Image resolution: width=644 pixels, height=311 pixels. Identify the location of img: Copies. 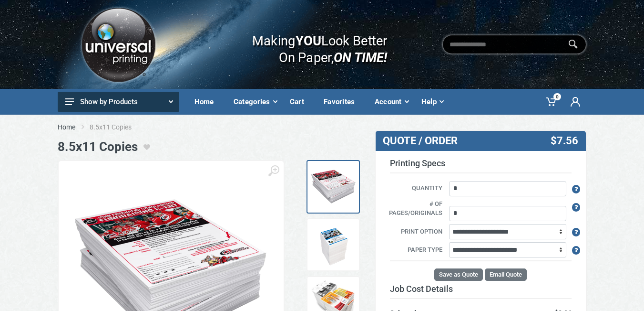
(333, 245).